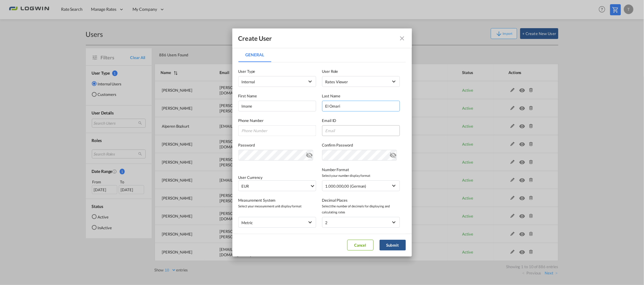 This screenshot has width=644, height=285. What do you see at coordinates (361, 106) in the screenshot?
I see `input: Last name` at bounding box center [361, 106].